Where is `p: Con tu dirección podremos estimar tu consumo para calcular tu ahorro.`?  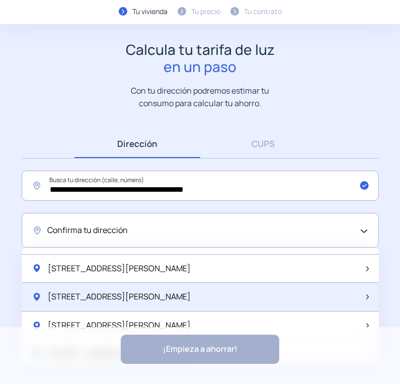
p: Con tu dirección podremos estimar tu consumo para calcular tu ahorro. is located at coordinates (200, 97).